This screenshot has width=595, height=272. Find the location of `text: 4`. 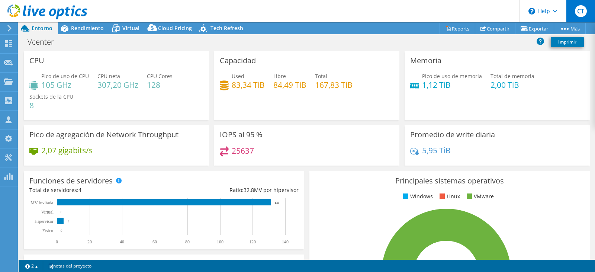

text: 4 is located at coordinates (68, 221).